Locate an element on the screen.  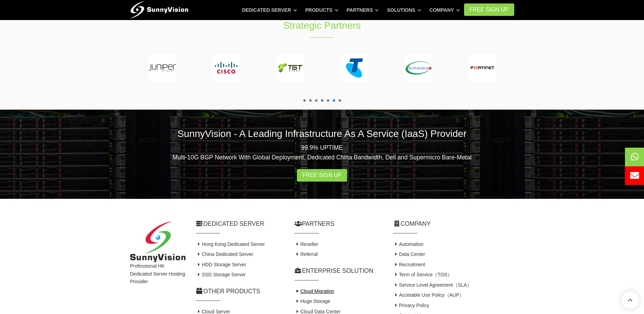
a: Hong Kong Dedicated Server is located at coordinates (230, 244).